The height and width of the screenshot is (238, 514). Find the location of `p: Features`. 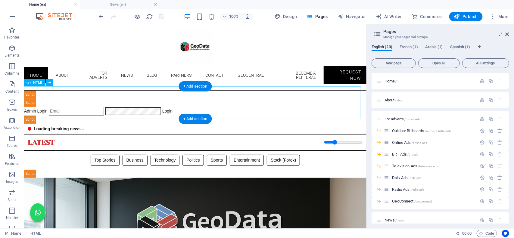

p: Features is located at coordinates (12, 164).